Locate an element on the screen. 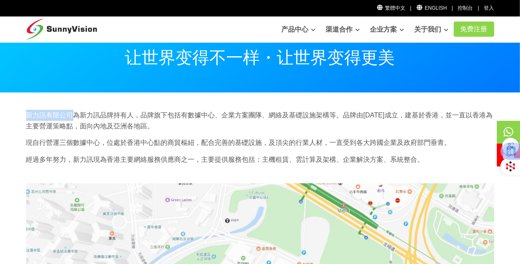  a: 免费注册 is located at coordinates (474, 29).